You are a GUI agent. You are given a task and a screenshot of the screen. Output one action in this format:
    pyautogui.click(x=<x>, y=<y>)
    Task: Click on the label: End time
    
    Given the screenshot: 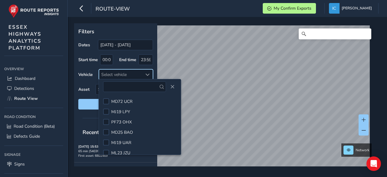 What is the action you would take?
    pyautogui.click(x=128, y=60)
    